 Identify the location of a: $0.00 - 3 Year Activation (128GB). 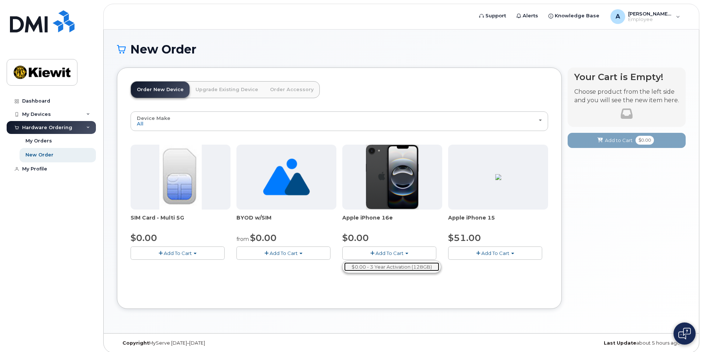
(391, 267).